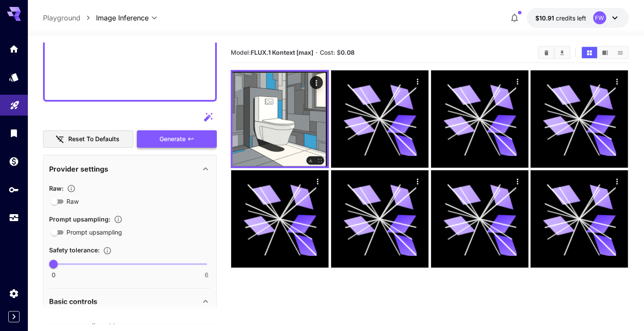 The height and width of the screenshot is (331, 644). Describe the element at coordinates (578, 18) in the screenshot. I see `button: $10.906FW` at that location.